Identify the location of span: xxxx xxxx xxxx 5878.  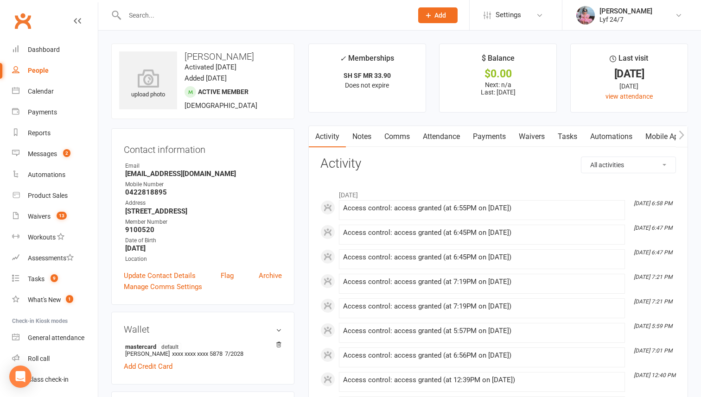
(197, 354).